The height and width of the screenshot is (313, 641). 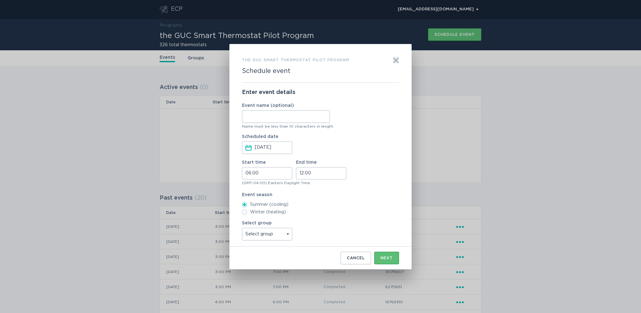 What do you see at coordinates (248, 148) in the screenshot?
I see `button: Scheduled dateSelect a date` at bounding box center [248, 148].